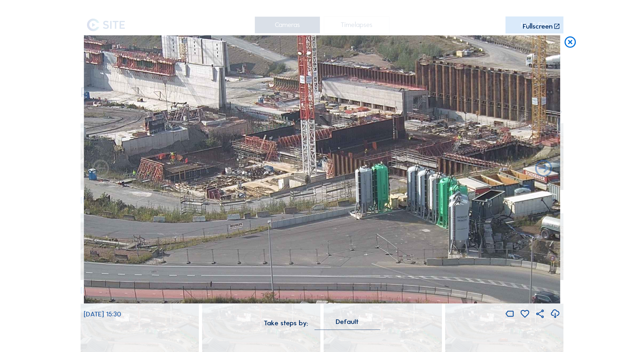 This screenshot has width=644, height=352. I want to click on i: Back, so click(544, 169).